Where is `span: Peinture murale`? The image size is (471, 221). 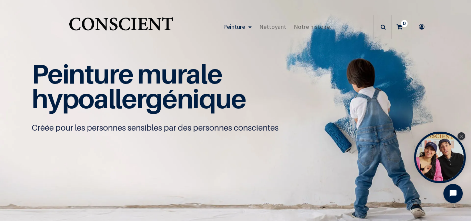 span: Peinture murale is located at coordinates (126, 74).